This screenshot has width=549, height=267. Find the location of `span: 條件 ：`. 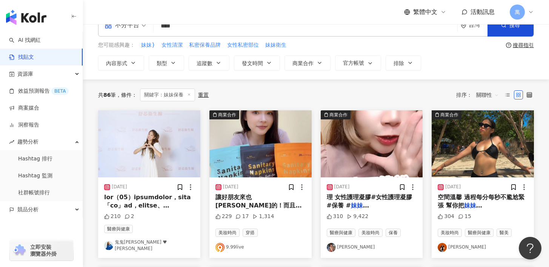

span: 條件 ： is located at coordinates (126, 95).